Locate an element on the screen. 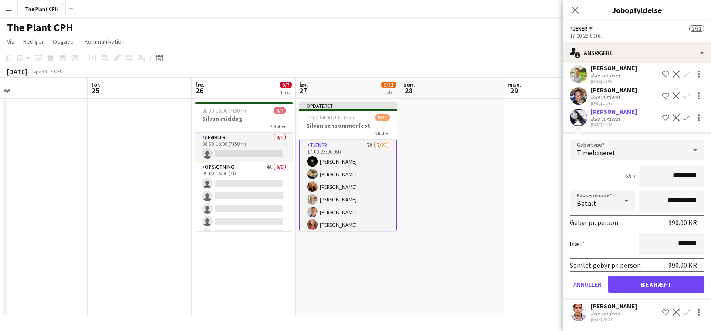 The image size is (711, 331). span: man. is located at coordinates (515, 85).